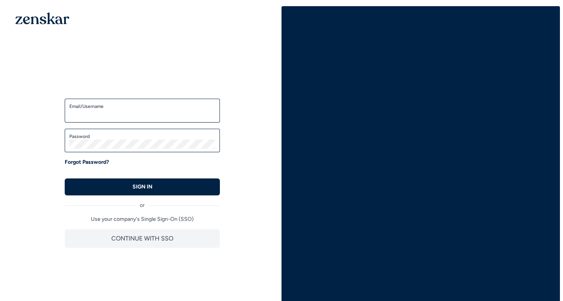 The image size is (563, 301). What do you see at coordinates (142, 239) in the screenshot?
I see `button: CONTINUE WITH SSO` at bounding box center [142, 239].